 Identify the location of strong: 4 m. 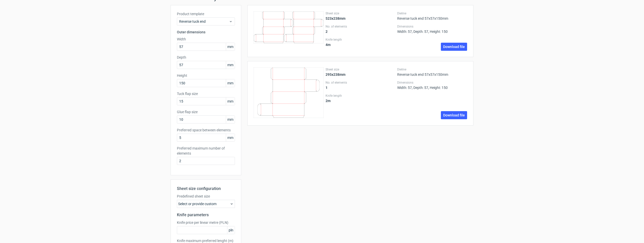
(328, 45).